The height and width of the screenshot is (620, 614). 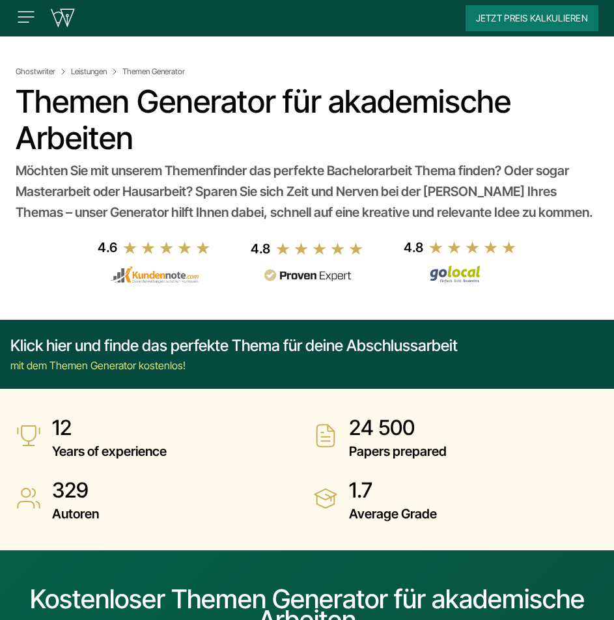 I want to click on img: wirschreiben, so click(x=63, y=18).